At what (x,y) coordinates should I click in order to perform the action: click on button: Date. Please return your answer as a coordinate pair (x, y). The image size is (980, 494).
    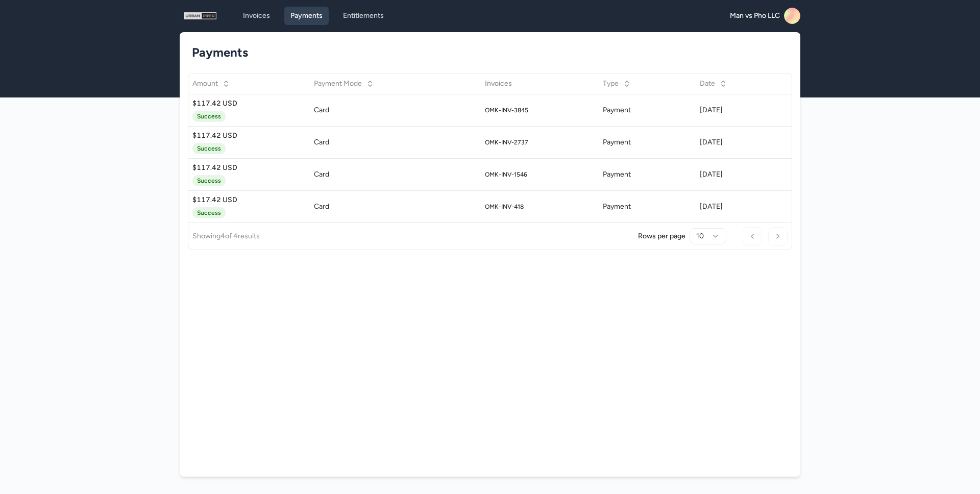
    Looking at the image, I should click on (714, 83).